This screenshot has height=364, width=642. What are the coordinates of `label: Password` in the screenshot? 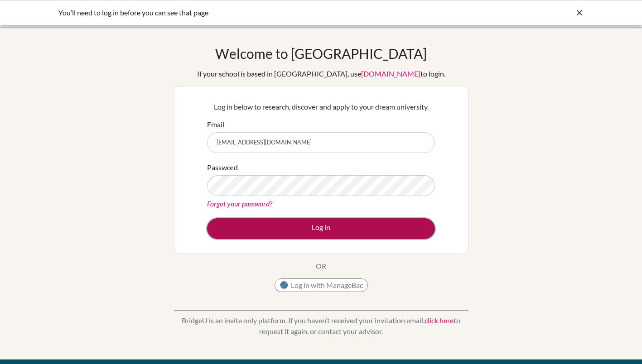 It's located at (223, 167).